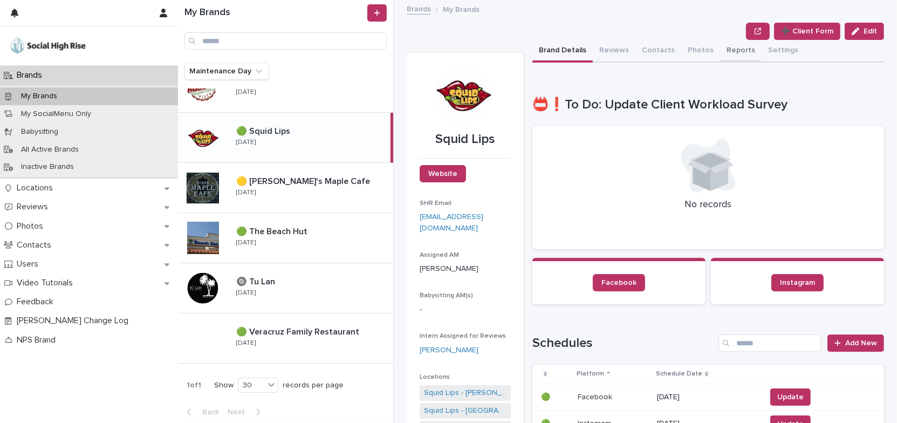  Describe the element at coordinates (708, 105) in the screenshot. I see `h1: 📛❗To Do: Update Client Workload Survey` at that location.